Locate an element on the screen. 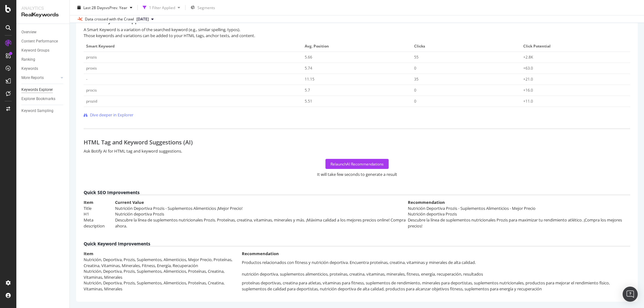 Image resolution: width=644 pixels, height=308 pixels. div: Ranking is located at coordinates (28, 59).